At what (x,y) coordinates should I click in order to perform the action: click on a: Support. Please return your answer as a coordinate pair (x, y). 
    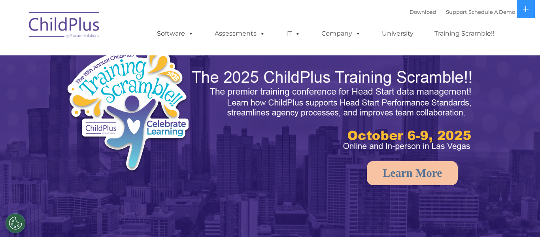
    Looking at the image, I should click on (456, 12).